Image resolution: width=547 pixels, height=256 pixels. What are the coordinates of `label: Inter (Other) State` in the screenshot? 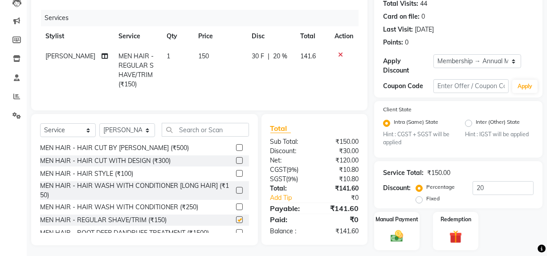 It's located at (498, 123).